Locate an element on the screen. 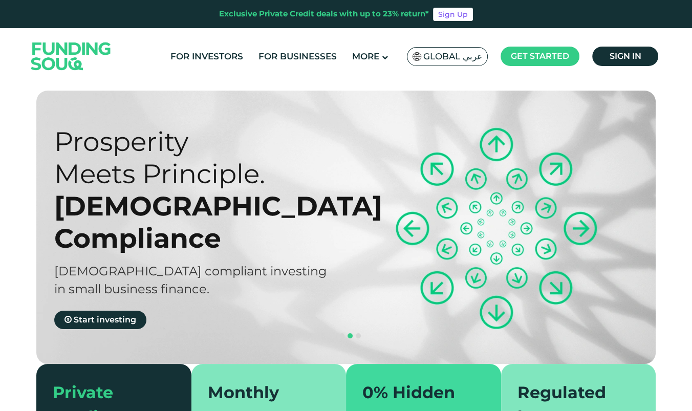 The height and width of the screenshot is (411, 692). div: Exclusive Private Credit deals with up to 23% return* is located at coordinates (324, 14).